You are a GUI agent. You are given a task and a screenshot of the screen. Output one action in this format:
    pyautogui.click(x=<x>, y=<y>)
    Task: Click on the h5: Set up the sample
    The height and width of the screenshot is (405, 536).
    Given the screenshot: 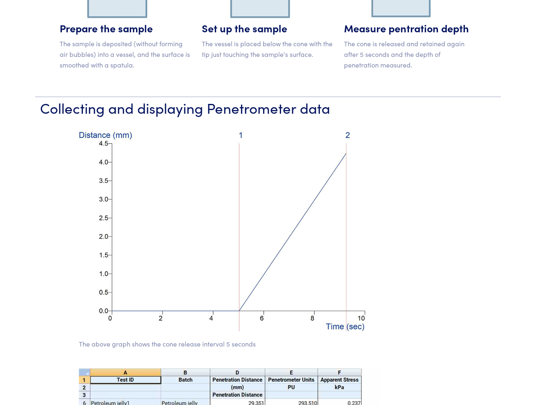 What is the action you would take?
    pyautogui.click(x=268, y=28)
    